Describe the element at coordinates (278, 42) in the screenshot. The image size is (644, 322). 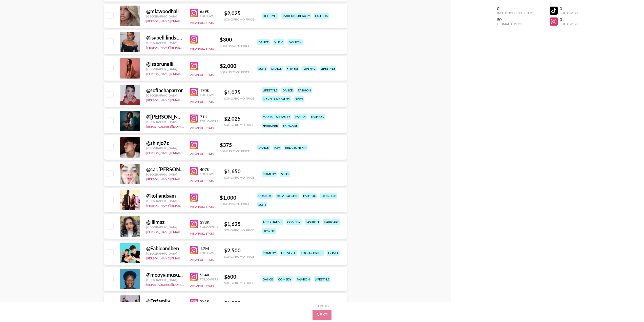
I see `div: music` at that location.